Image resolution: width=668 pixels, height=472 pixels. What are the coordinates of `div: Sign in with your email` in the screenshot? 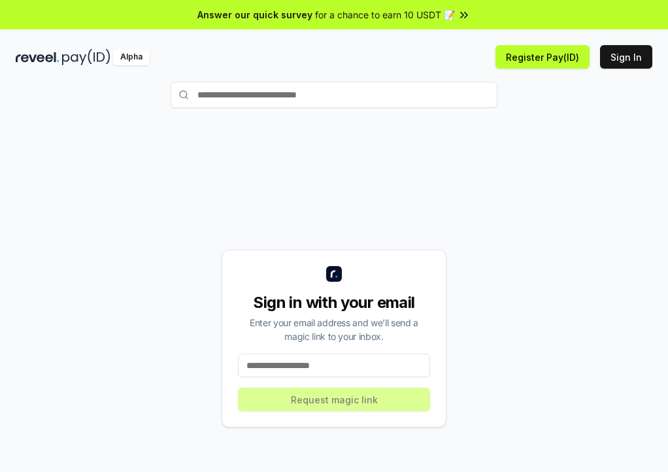 It's located at (334, 303).